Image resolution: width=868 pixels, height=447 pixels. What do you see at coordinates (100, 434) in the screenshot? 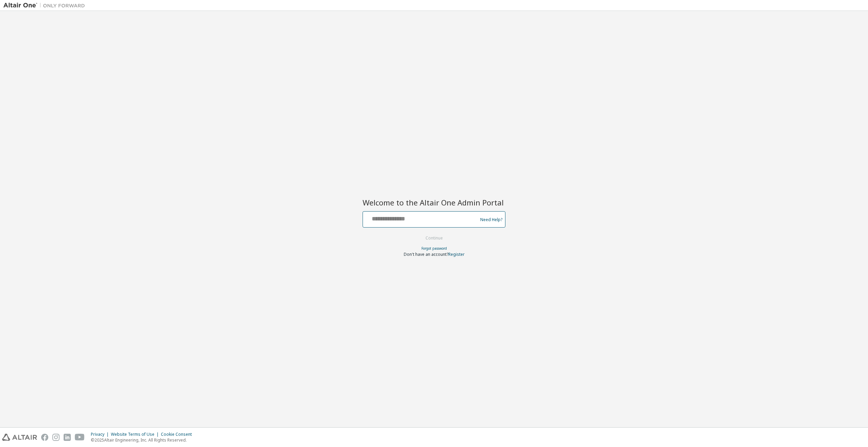
I see `div: Privacy` at bounding box center [100, 434].